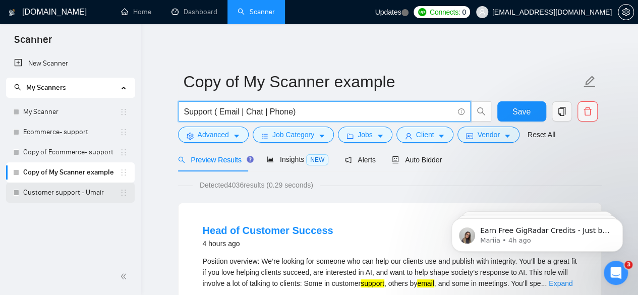 The width and height of the screenshot is (638, 295). What do you see at coordinates (70, 112) in the screenshot?
I see `li: My Scanner` at bounding box center [70, 112].